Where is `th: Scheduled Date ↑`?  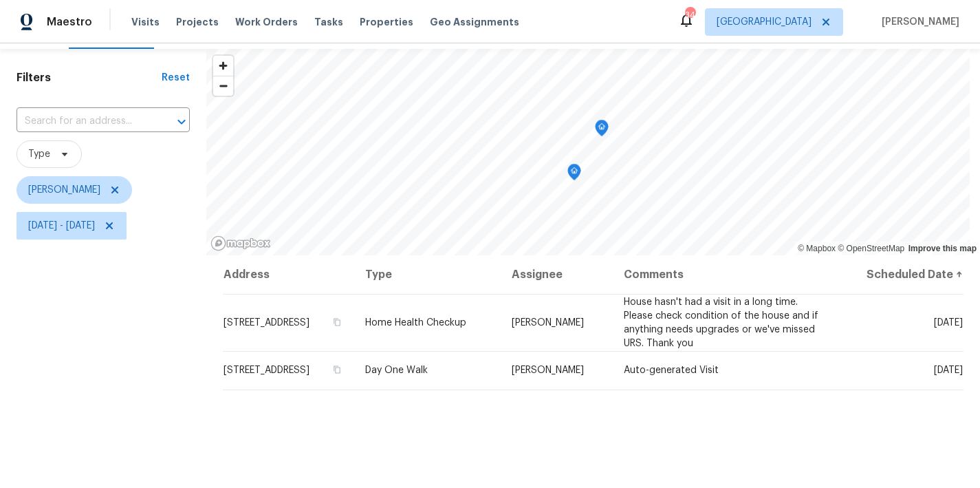
th: Scheduled Date ↑ is located at coordinates (899, 275).